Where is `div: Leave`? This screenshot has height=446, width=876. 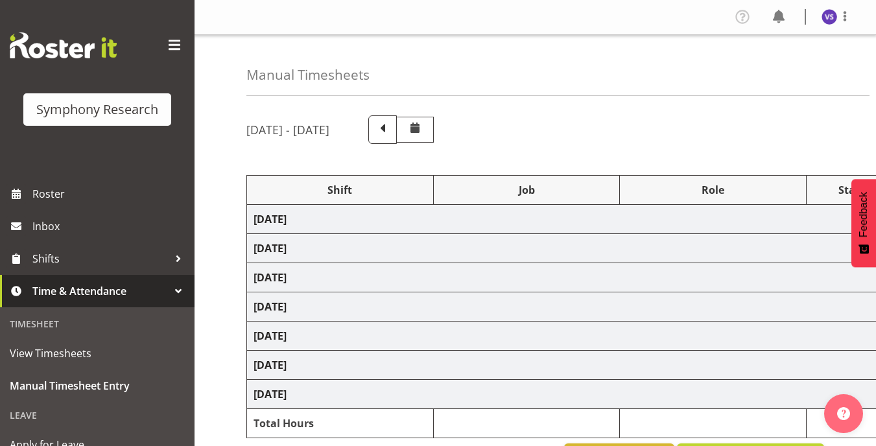 div: Leave is located at coordinates (97, 415).